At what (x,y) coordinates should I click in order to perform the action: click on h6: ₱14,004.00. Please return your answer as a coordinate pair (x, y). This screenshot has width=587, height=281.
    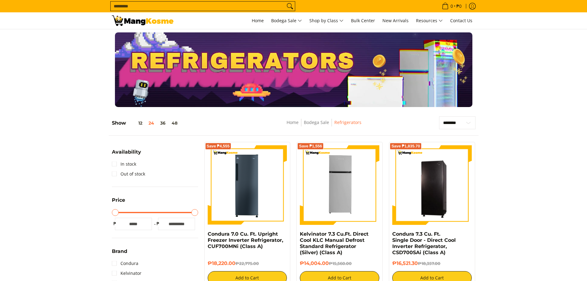
    Looking at the image, I should click on (340, 263).